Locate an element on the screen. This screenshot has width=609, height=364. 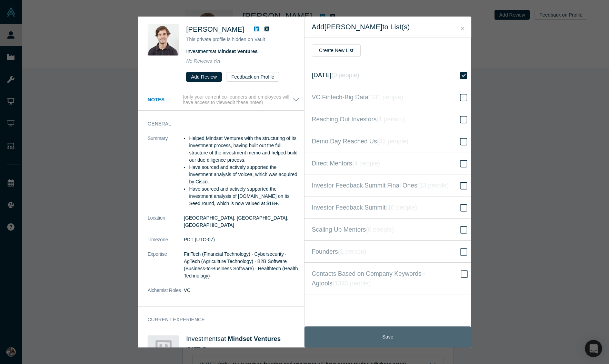
li: Helped Mindset Ventures with the structuring of its investment process, having built out the full... is located at coordinates (244, 150).